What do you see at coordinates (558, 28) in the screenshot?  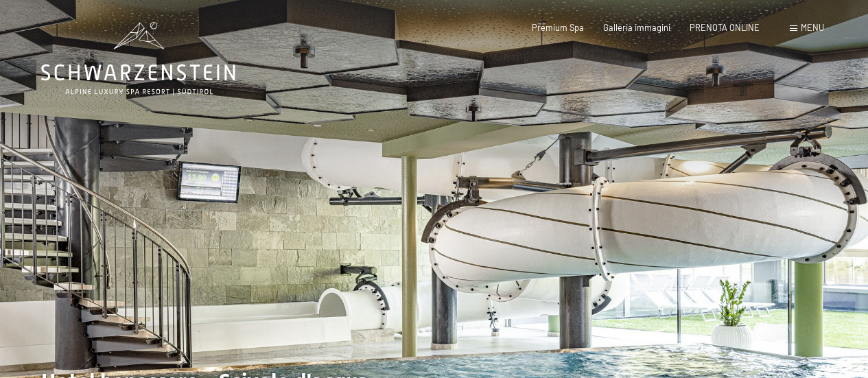 I see `a: Premium Spa` at bounding box center [558, 28].